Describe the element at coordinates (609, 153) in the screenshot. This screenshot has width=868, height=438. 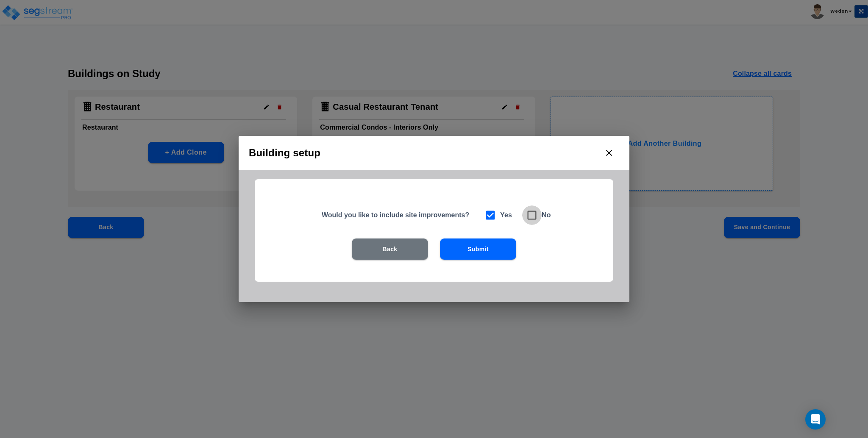
I see `button: close` at that location.